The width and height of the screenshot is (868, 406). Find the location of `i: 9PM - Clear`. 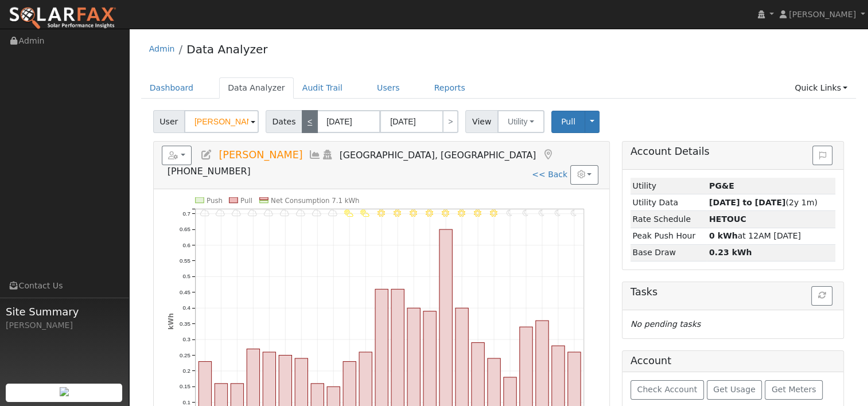

i: 9PM - Clear is located at coordinates (542, 213).